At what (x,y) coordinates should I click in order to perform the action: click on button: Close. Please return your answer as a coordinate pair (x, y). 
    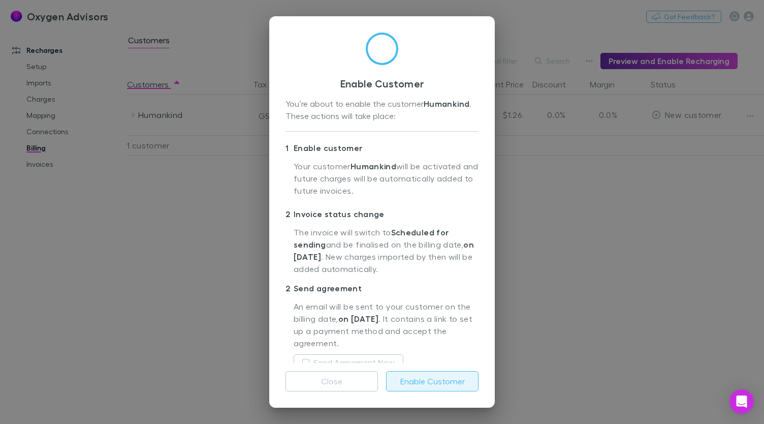
    Looking at the image, I should click on (332, 381).